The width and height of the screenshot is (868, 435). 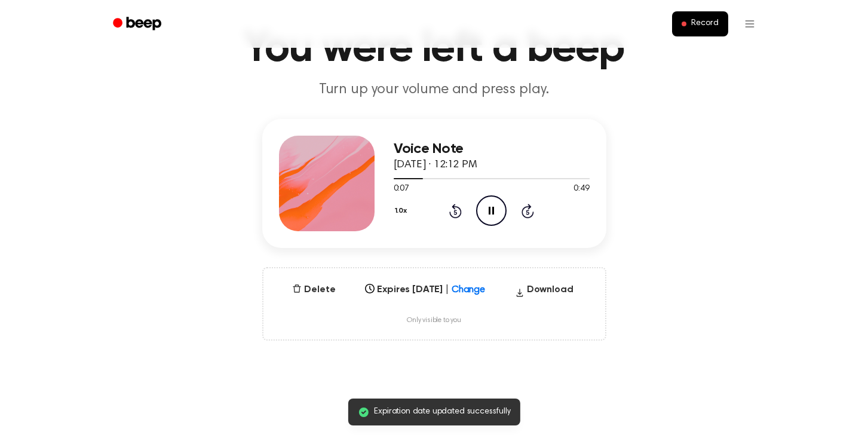 I want to click on p: Turn up your volume and press play., so click(x=434, y=90).